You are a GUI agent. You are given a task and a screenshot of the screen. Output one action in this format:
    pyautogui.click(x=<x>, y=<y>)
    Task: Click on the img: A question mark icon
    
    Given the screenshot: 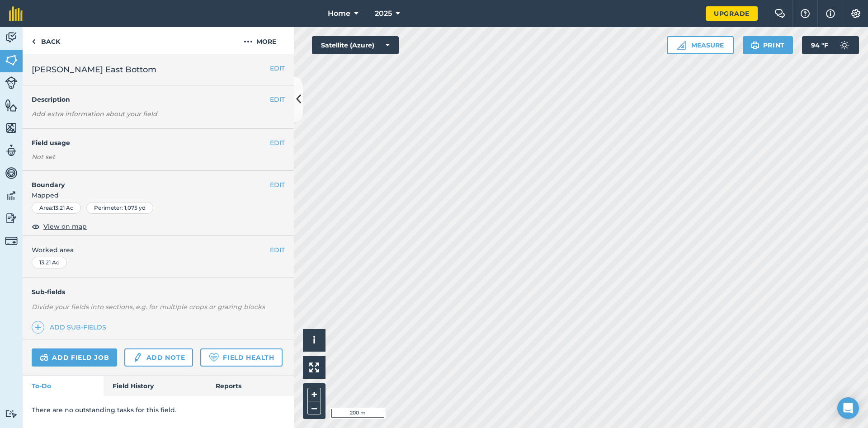 What is the action you would take?
    pyautogui.click(x=805, y=13)
    